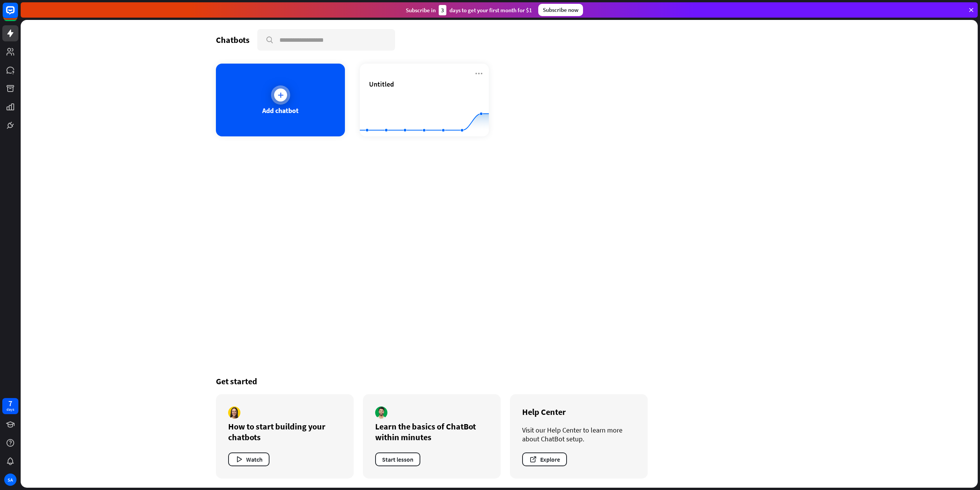 The width and height of the screenshot is (980, 490). Describe the element at coordinates (17, 15) in the screenshot. I see `button: Open LiveChat chat widget` at that location.